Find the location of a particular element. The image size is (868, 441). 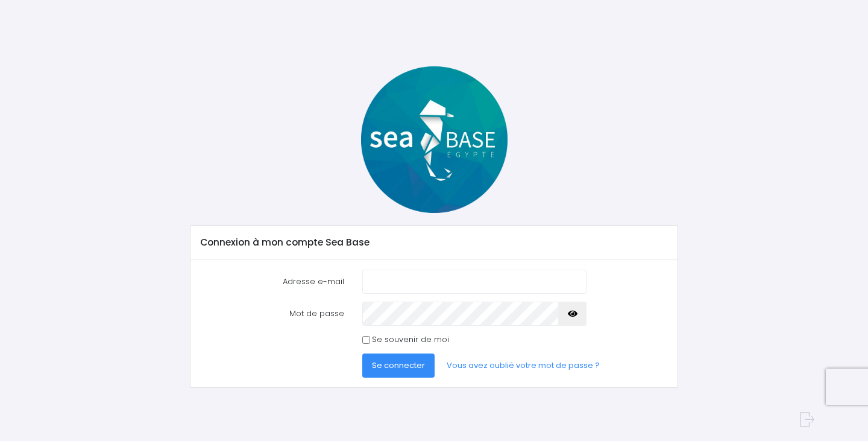

label: Mot de passe is located at coordinates (272, 314).